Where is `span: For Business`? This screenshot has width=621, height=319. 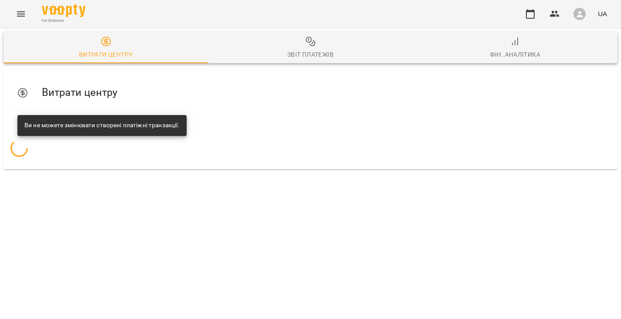 span: For Business is located at coordinates (64, 20).